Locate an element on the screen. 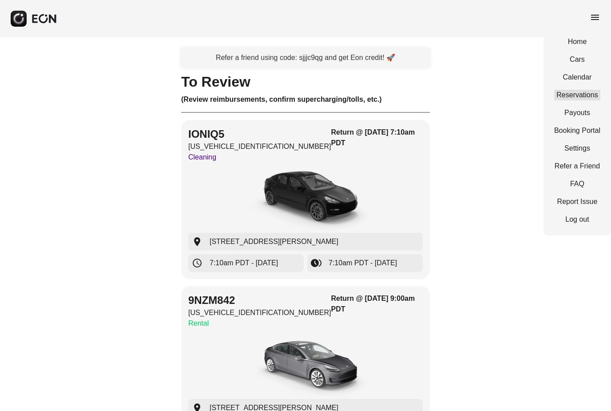 This screenshot has height=411, width=611. a: Refer a friend using code: sjjjc9qg and get Eon credit! 🚀 is located at coordinates (306, 58).